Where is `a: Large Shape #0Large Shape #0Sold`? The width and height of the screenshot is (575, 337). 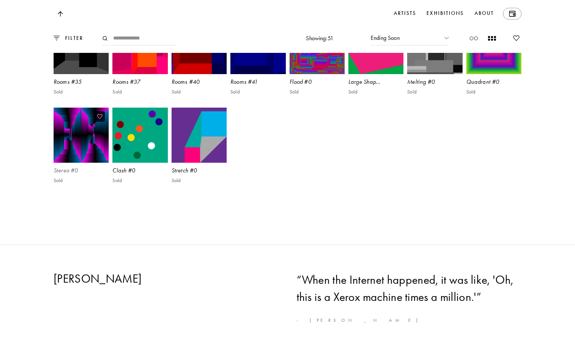
a: Large Shape #0Large Shape #0Sold is located at coordinates (376, 61).